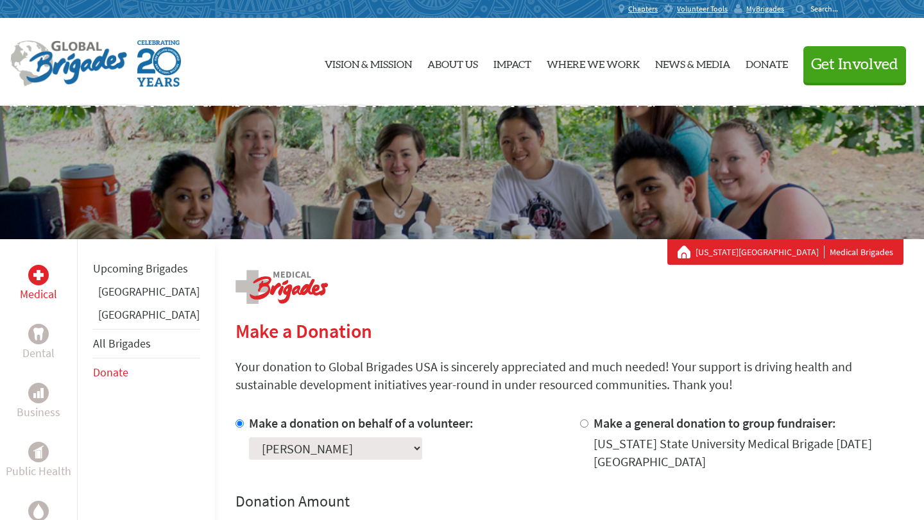  What do you see at coordinates (38, 275) in the screenshot?
I see `img: Medical` at bounding box center [38, 275].